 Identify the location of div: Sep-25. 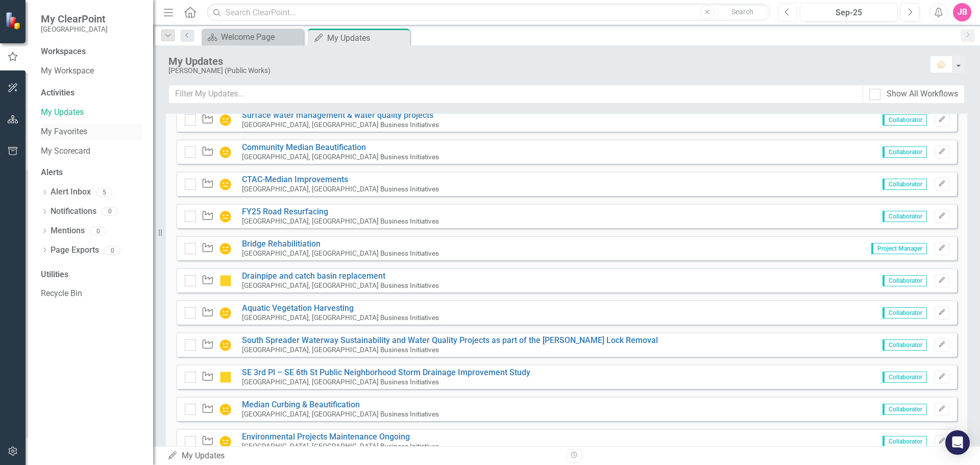
(849, 13).